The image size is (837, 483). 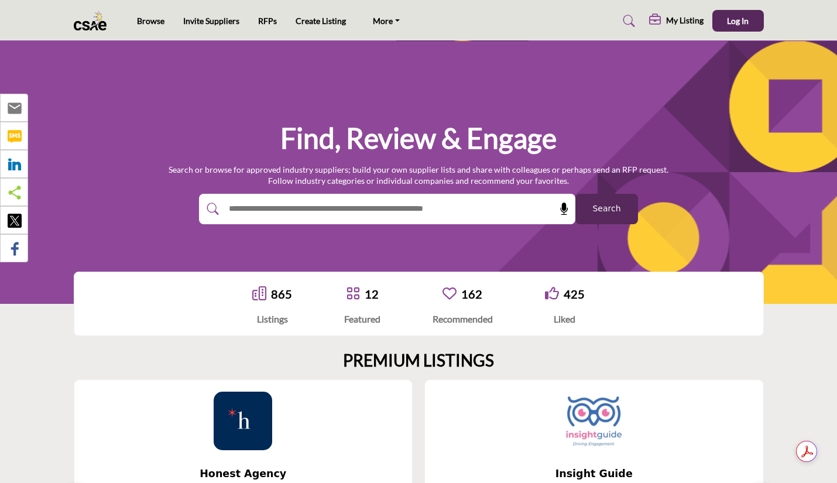 What do you see at coordinates (574, 294) in the screenshot?
I see `a: 425` at bounding box center [574, 294].